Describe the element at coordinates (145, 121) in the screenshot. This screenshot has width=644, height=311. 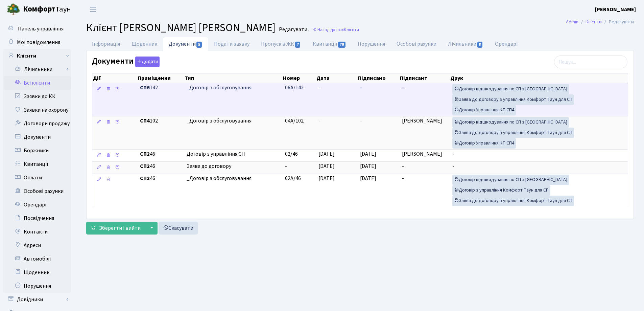
I see `b: СП4` at that location.